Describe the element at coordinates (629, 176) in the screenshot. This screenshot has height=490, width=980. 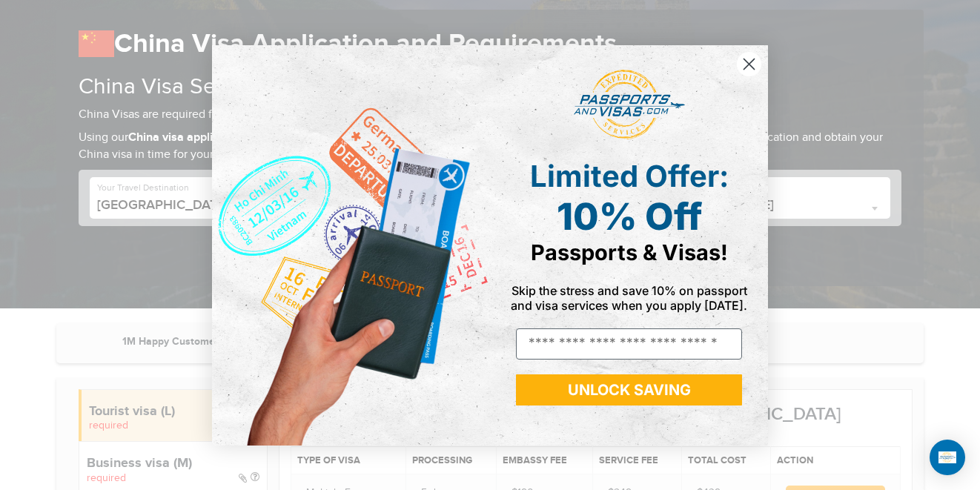
I see `span: Limited Offer:` at that location.